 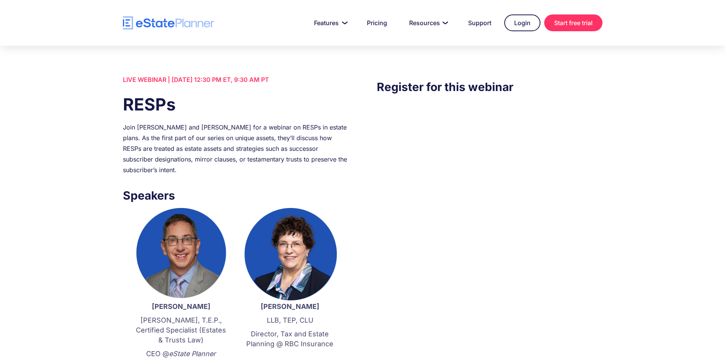 What do you see at coordinates (490, 87) in the screenshot?
I see `h3: Register for this webinar` at bounding box center [490, 87].